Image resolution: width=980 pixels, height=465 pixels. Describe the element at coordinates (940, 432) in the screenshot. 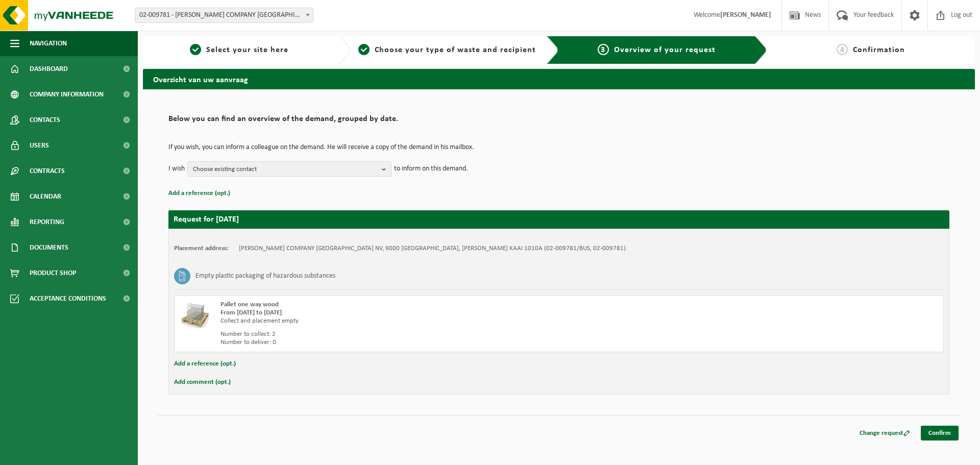

I see `a: Confirm` at that location.